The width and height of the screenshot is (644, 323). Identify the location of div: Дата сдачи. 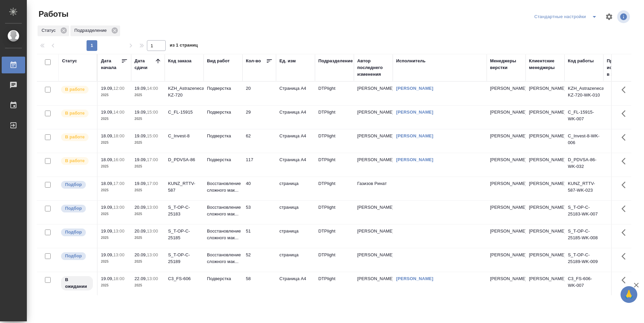
(145, 65).